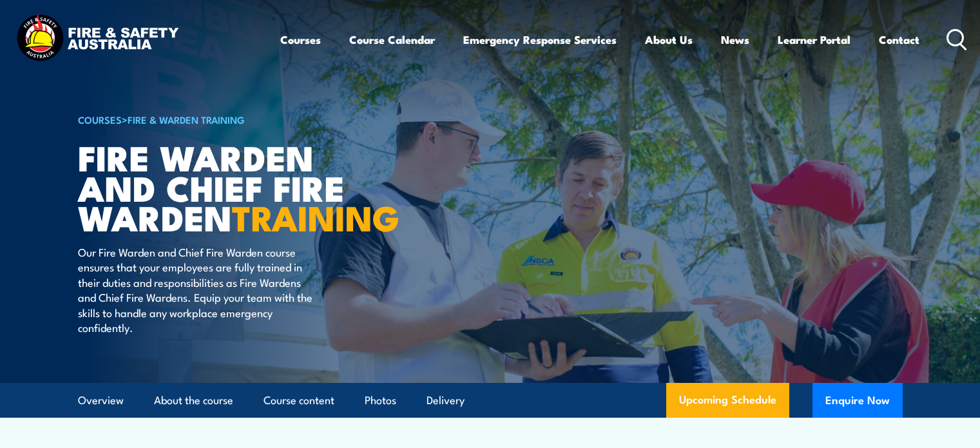 The image size is (980, 448). What do you see at coordinates (814, 40) in the screenshot?
I see `a: Learner Portal` at bounding box center [814, 40].